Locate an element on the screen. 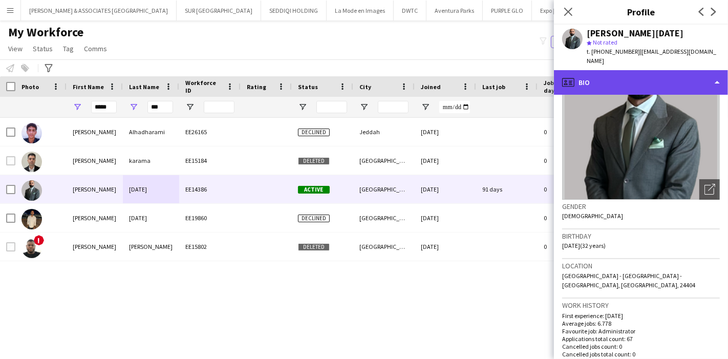  input: Status Filter Input is located at coordinates (332, 107).